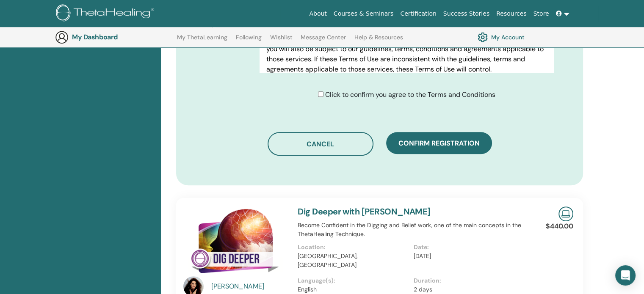 The width and height of the screenshot is (644, 294). I want to click on img: Dig Deeper, so click(235, 243).